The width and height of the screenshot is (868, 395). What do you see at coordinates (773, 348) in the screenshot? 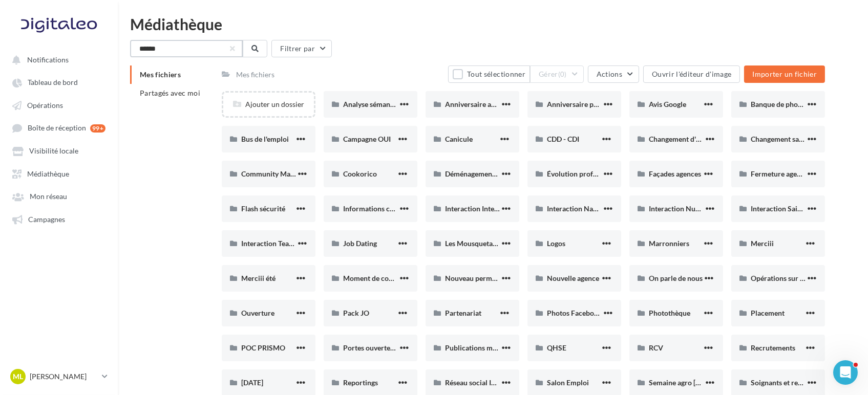
I see `span: Recrutements` at bounding box center [773, 348].